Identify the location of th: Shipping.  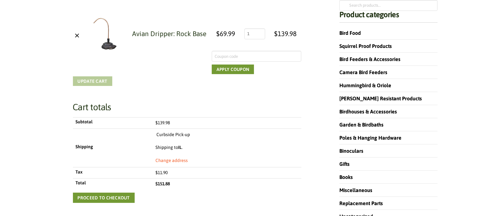
(113, 148).